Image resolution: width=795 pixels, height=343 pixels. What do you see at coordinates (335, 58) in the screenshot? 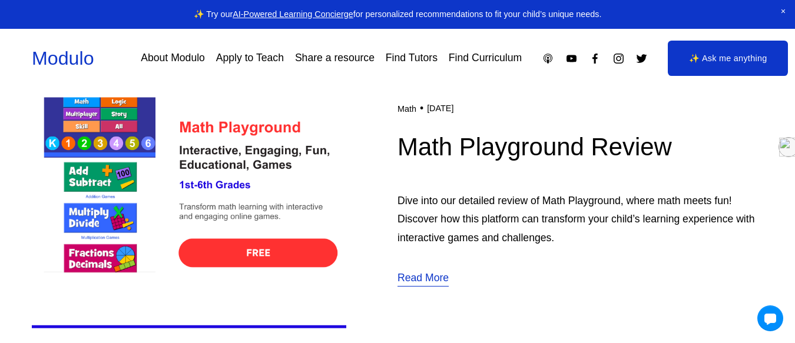
I see `a: Share a resource` at bounding box center [335, 58].